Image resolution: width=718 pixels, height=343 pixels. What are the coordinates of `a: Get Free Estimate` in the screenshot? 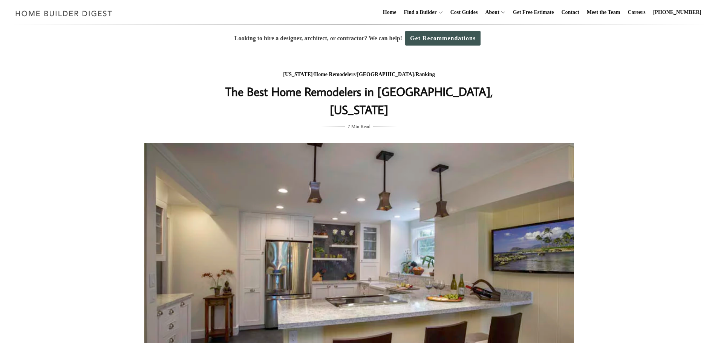 It's located at (534, 12).